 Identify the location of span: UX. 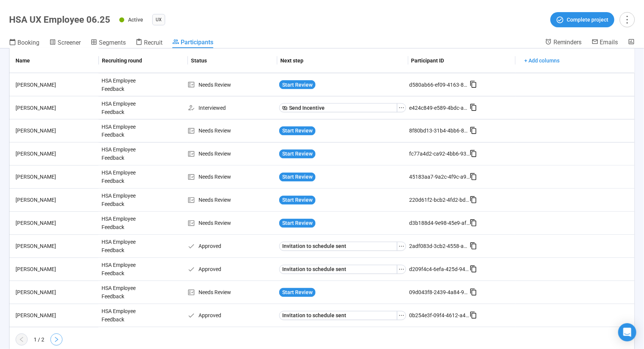
(159, 20).